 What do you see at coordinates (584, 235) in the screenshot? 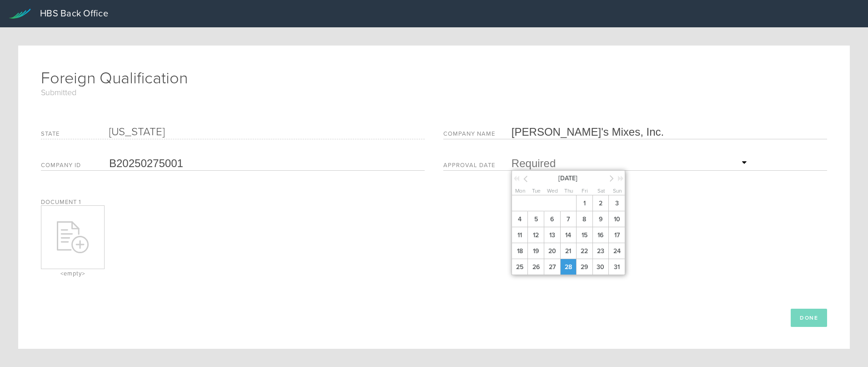
I see `span: 15` at bounding box center [584, 235].